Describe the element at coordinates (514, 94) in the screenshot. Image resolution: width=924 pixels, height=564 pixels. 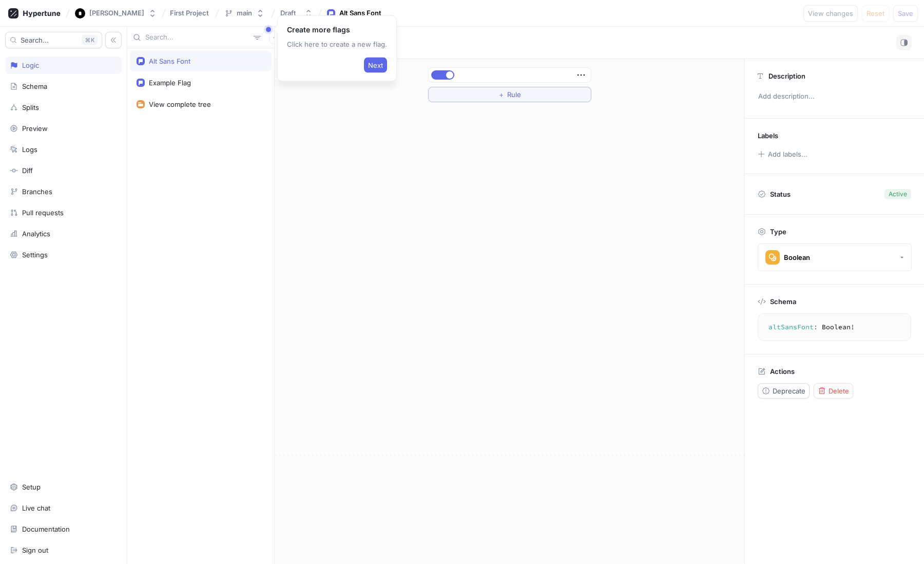
I see `span: Rule` at that location.